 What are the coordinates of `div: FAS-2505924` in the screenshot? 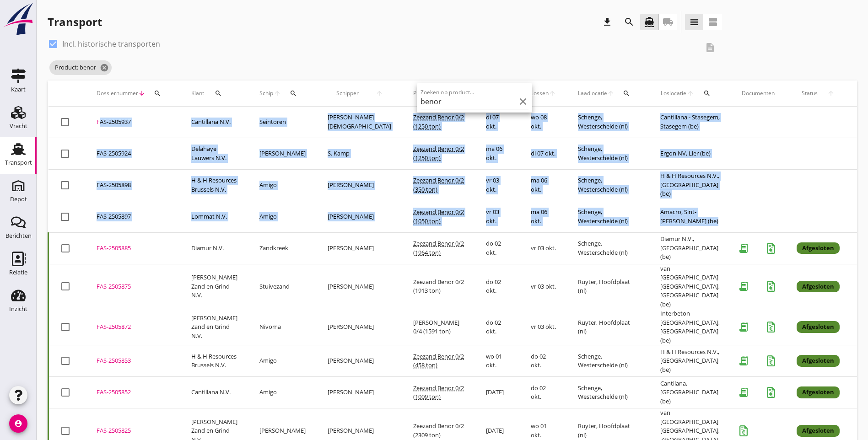 It's located at (133, 154).